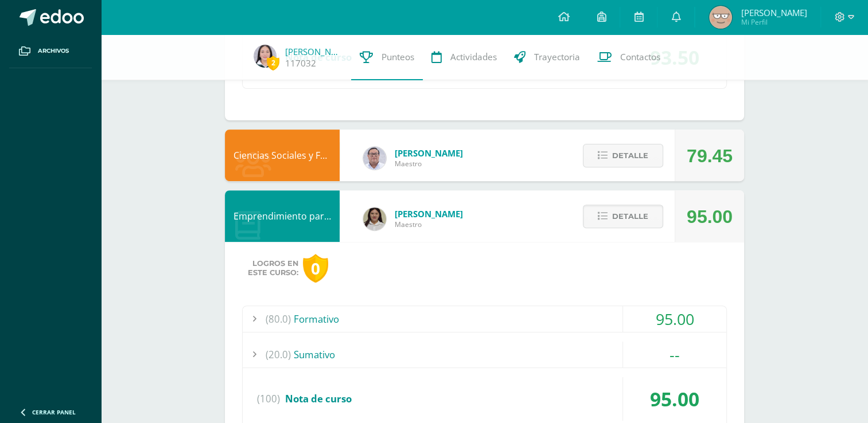 The width and height of the screenshot is (868, 423). What do you see at coordinates (273, 268) in the screenshot?
I see `span: Logros en este curso:` at bounding box center [273, 268].